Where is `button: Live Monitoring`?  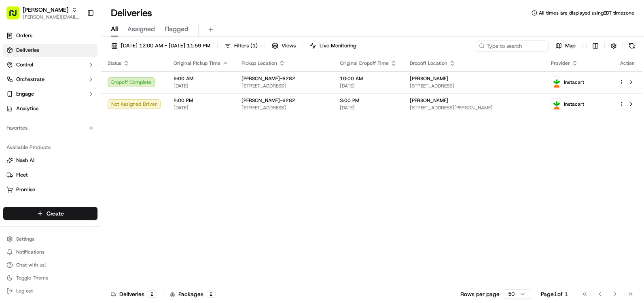
button: Live Monitoring is located at coordinates (333, 46).